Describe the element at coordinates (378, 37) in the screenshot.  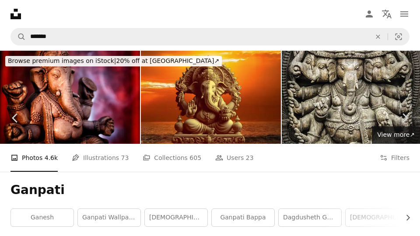
I see `button: Clear` at that location.